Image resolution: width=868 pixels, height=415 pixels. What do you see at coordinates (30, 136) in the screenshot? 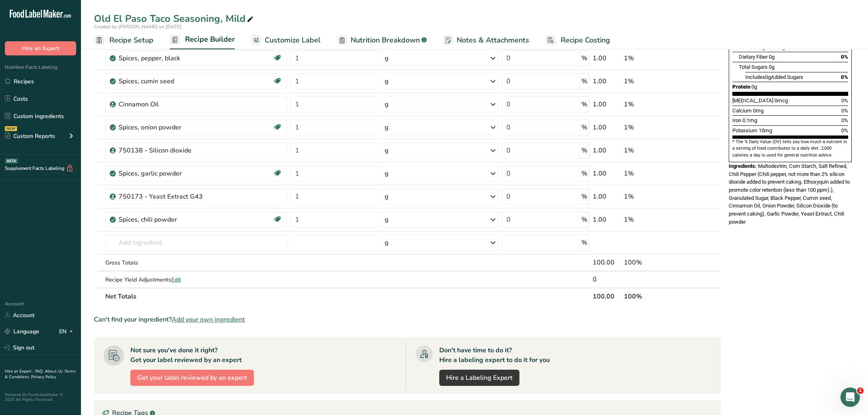
I see `div: Custom Reports` at bounding box center [30, 136].